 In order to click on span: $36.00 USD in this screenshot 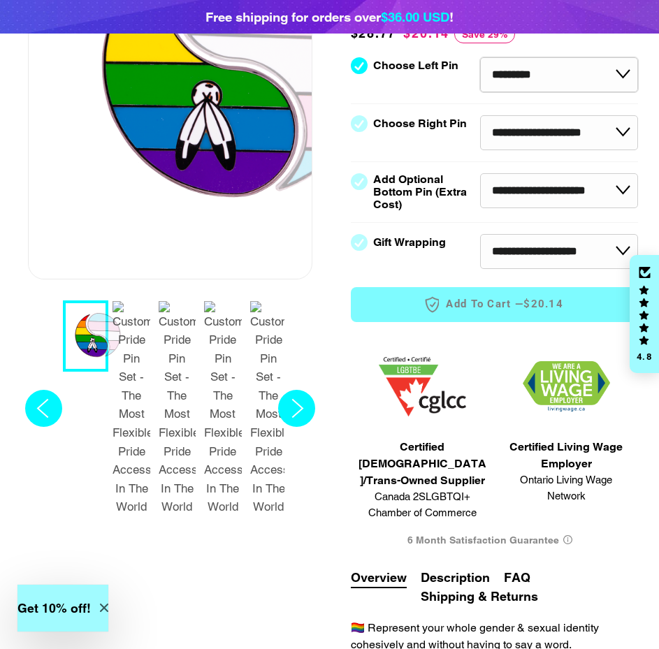, I will do `click(415, 17)`.